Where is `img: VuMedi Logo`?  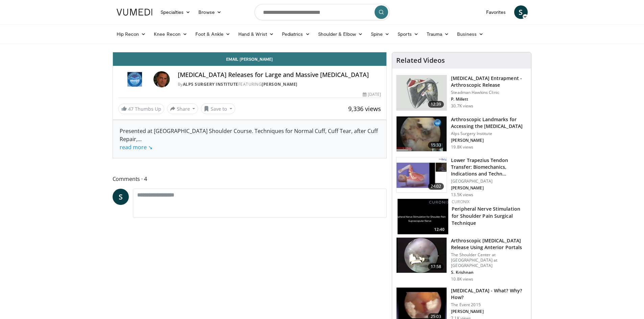
img: VuMedi Logo is located at coordinates (135, 12).